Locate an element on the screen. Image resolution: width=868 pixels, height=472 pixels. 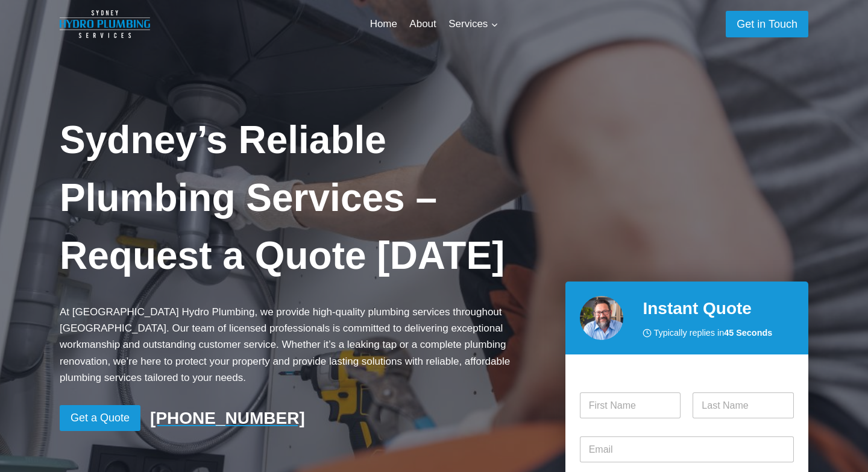
a: About is located at coordinates (423, 24).